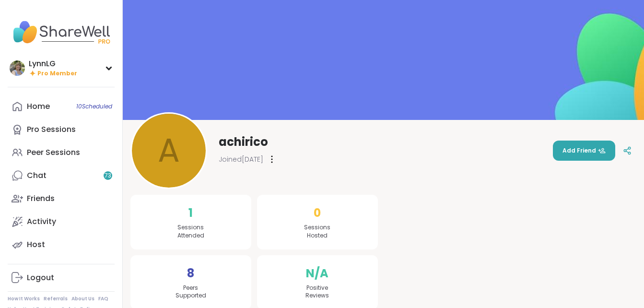  I want to click on a: Logout, so click(61, 277).